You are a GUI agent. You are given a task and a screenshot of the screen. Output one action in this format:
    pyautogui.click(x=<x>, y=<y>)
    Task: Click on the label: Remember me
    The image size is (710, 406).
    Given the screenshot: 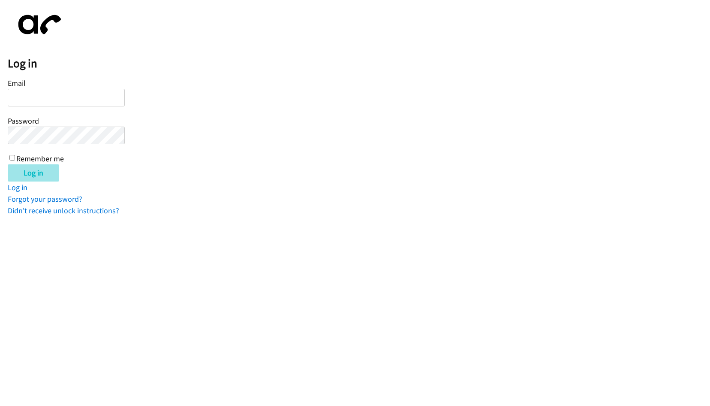 What is the action you would take?
    pyautogui.click(x=40, y=158)
    